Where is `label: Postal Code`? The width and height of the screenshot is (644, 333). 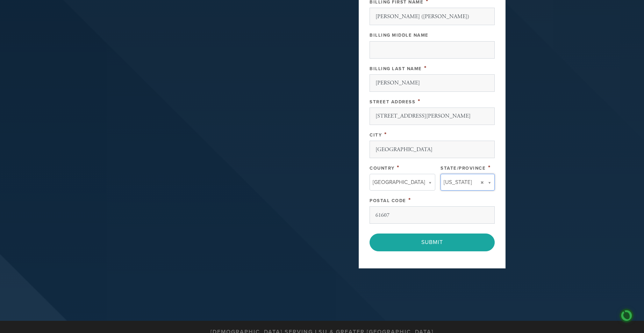 label: Postal Code is located at coordinates (388, 201).